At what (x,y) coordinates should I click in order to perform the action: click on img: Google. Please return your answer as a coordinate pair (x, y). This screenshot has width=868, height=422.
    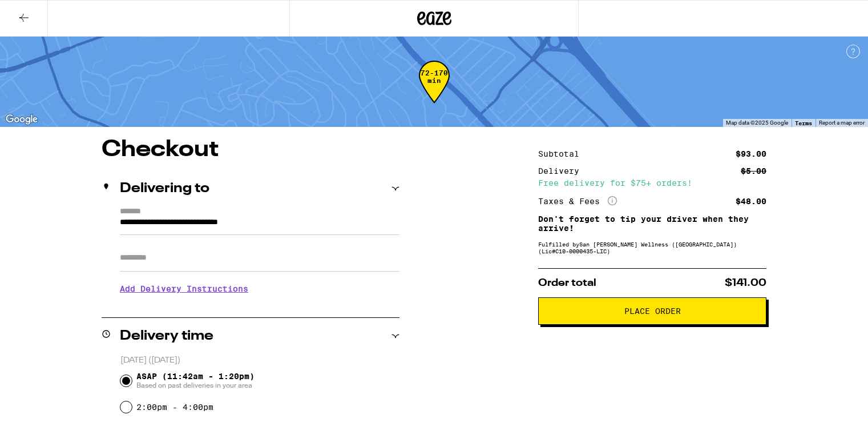
    Looking at the image, I should click on (22, 119).